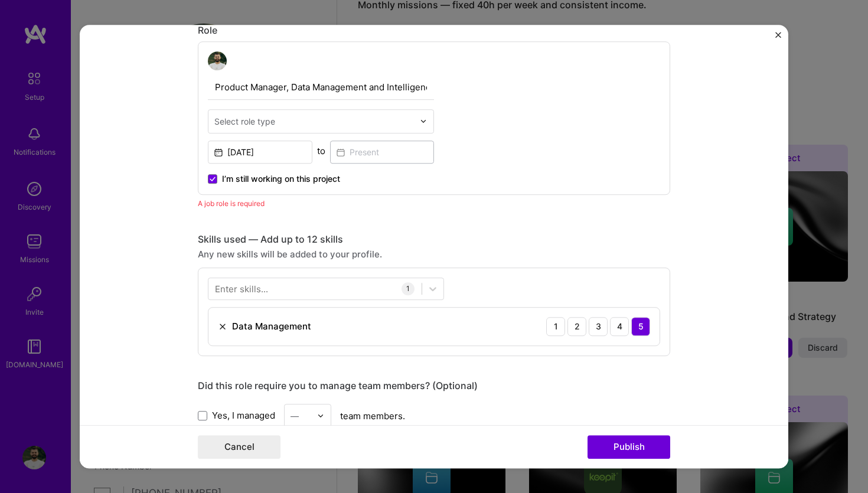 This screenshot has width=868, height=493. What do you see at coordinates (778, 38) in the screenshot?
I see `button: Close` at bounding box center [778, 38].